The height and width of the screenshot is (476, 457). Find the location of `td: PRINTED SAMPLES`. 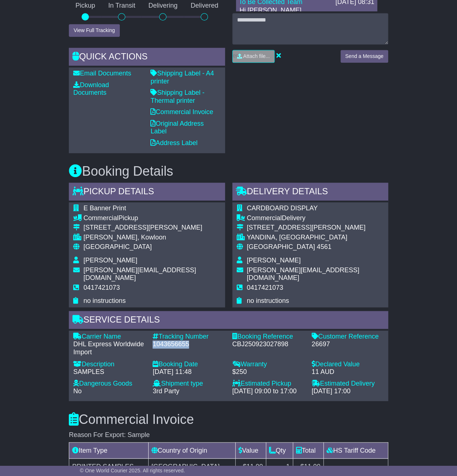

td: PRINTED SAMPLES is located at coordinates (109, 467).